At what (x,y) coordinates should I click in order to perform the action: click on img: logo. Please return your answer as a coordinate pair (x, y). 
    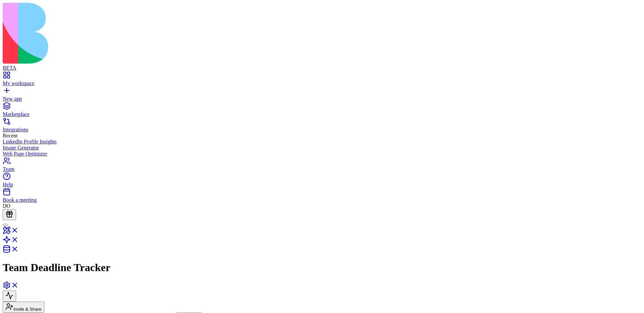
    Looking at the image, I should click on (137, 33).